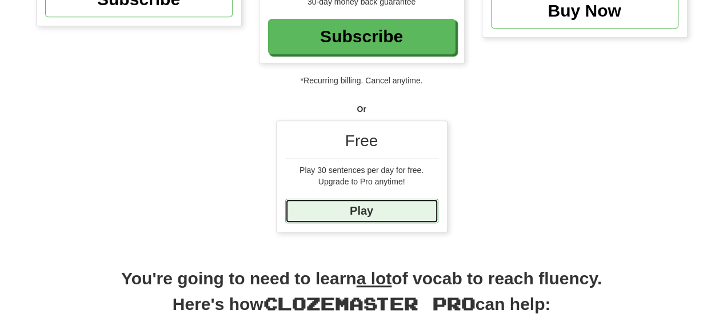 The image size is (723, 334). What do you see at coordinates (362, 170) in the screenshot?
I see `div: Play 30 sentences per day for free.` at bounding box center [362, 170].